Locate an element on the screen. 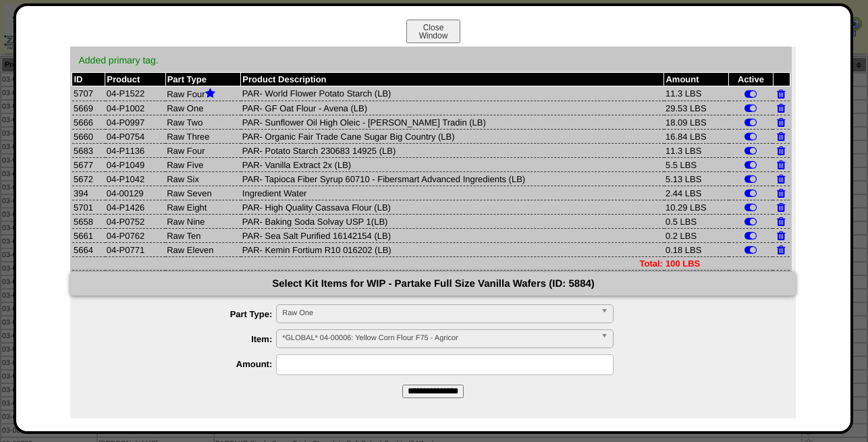 This screenshot has height=442, width=868. td: 04-P1426 is located at coordinates (135, 207).